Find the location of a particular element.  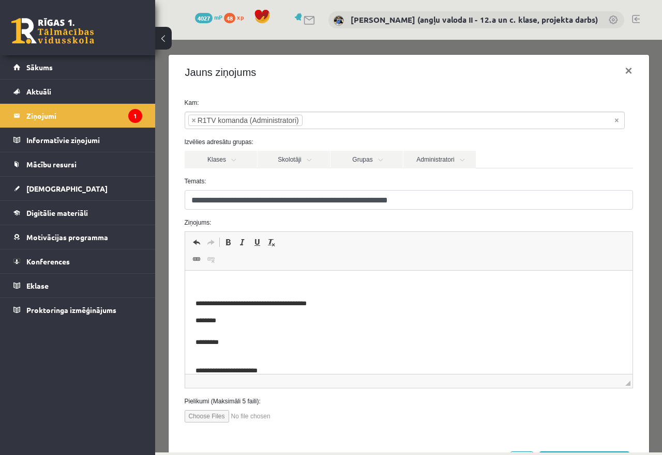

span: Eklase is located at coordinates (37, 286).